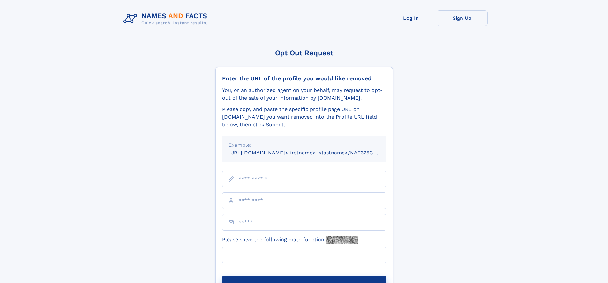  Describe the element at coordinates (290, 240) in the screenshot. I see `label: Please solve the following math function:` at that location.